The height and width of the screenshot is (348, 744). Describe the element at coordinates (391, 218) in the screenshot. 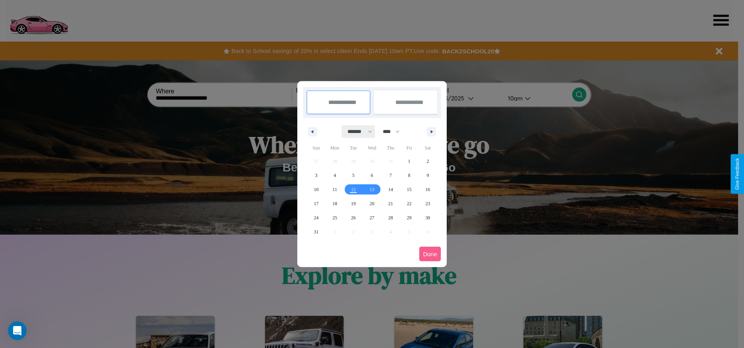

I see `span: 28` at that location.